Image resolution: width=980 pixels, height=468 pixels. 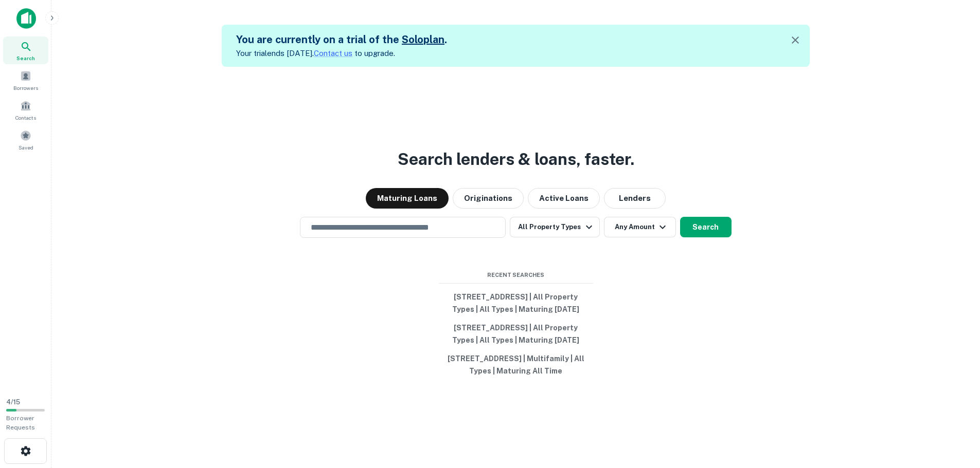 I want to click on span: Recent Searches, so click(x=516, y=275).